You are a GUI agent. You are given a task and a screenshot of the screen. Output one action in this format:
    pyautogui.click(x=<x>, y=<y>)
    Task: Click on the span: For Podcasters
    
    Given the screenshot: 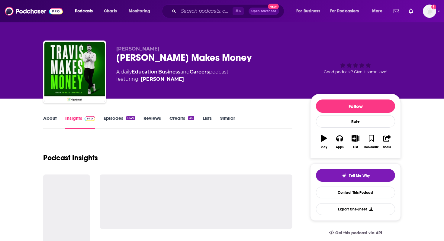 What is the action you would take?
    pyautogui.click(x=345, y=11)
    